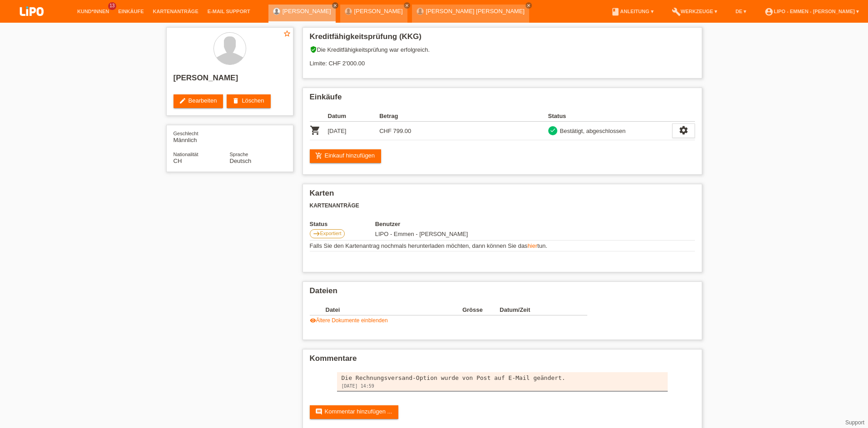  What do you see at coordinates (631, 11) in the screenshot?
I see `a: bookAnleitung ▾` at bounding box center [631, 11].